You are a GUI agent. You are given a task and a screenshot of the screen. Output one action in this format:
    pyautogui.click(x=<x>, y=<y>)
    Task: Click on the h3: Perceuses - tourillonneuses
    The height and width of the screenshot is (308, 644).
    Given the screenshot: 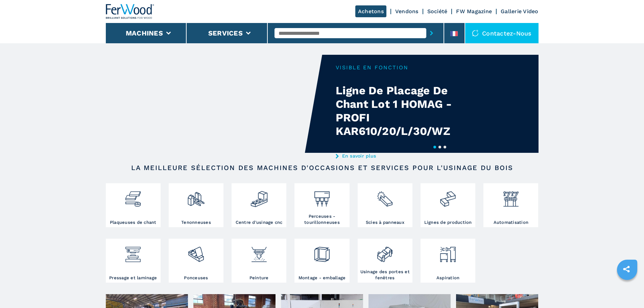 What is the action you would take?
    pyautogui.click(x=322, y=220)
    